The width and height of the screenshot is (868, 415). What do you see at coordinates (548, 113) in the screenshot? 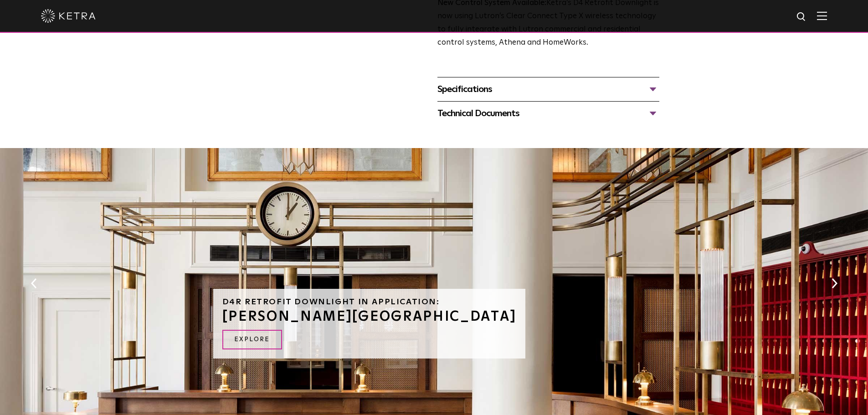
I see `div: Technical Documents` at bounding box center [548, 113].